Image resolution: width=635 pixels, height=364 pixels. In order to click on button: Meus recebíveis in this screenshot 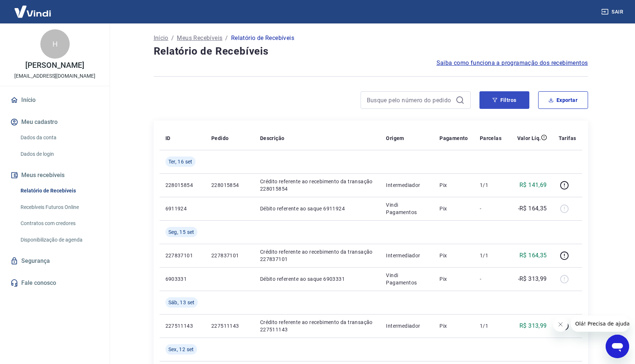, I will do `click(55, 175)`.